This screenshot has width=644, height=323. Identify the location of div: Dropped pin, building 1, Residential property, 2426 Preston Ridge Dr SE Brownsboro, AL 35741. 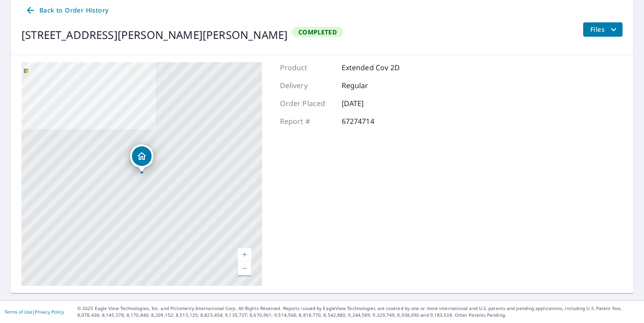
(142, 159).